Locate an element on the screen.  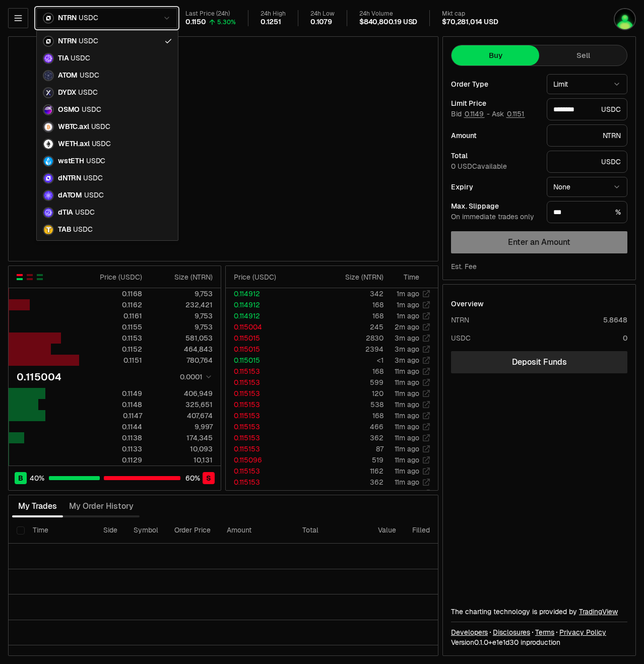
img: dNTRN Logo is located at coordinates (49, 178).